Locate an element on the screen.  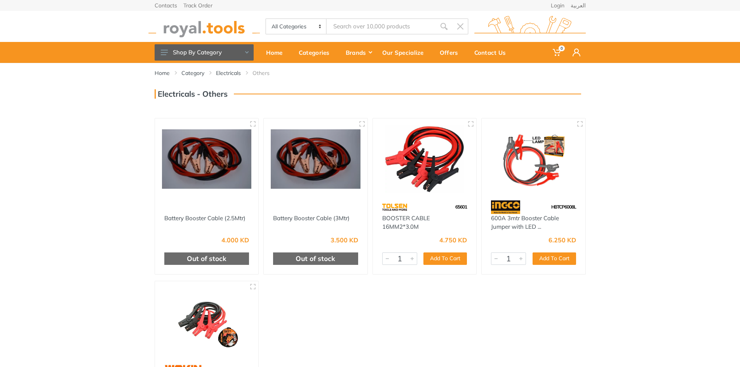
a: Categories is located at coordinates (317, 52).